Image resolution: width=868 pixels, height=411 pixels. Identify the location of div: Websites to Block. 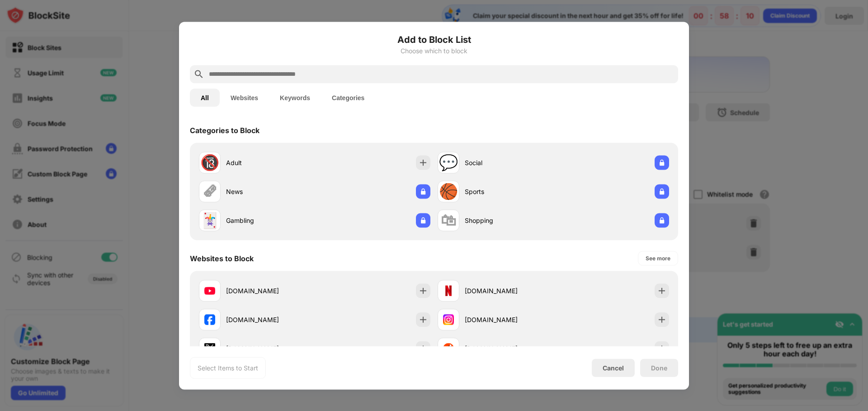
(222, 259).